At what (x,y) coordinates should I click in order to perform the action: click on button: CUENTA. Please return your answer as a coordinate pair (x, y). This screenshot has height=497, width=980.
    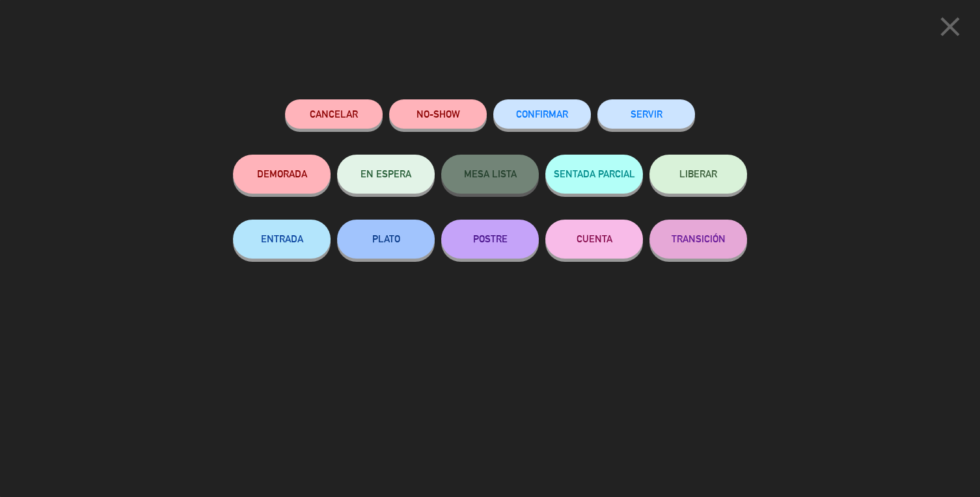
    Looking at the image, I should click on (594, 239).